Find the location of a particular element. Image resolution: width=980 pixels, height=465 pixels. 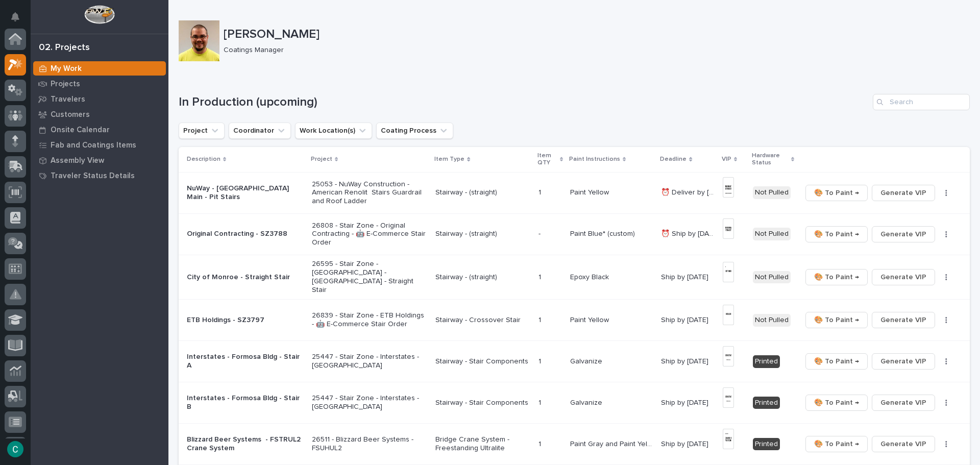

p: 26808 - Stair Zone - Original Contracting - 🤖 E-Commerce Stair Order is located at coordinates (369, 234).